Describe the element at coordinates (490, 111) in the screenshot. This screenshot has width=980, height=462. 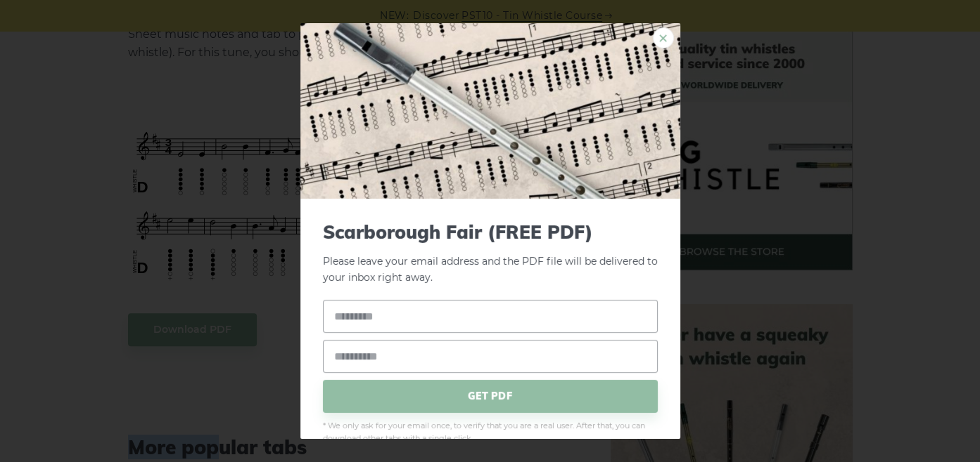
I see `img: Tin Whistle Tab Preview` at that location.